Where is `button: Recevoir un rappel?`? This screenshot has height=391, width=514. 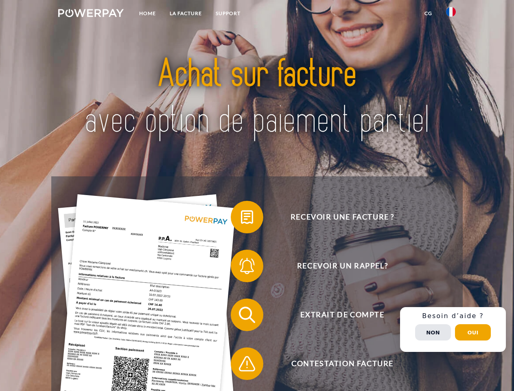 button: Recevoir un rappel? is located at coordinates (337, 266).